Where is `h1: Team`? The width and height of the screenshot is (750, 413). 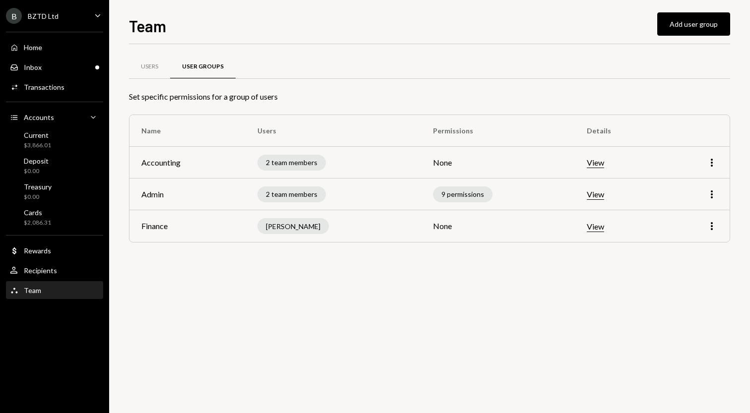 h1: Team is located at coordinates (147, 26).